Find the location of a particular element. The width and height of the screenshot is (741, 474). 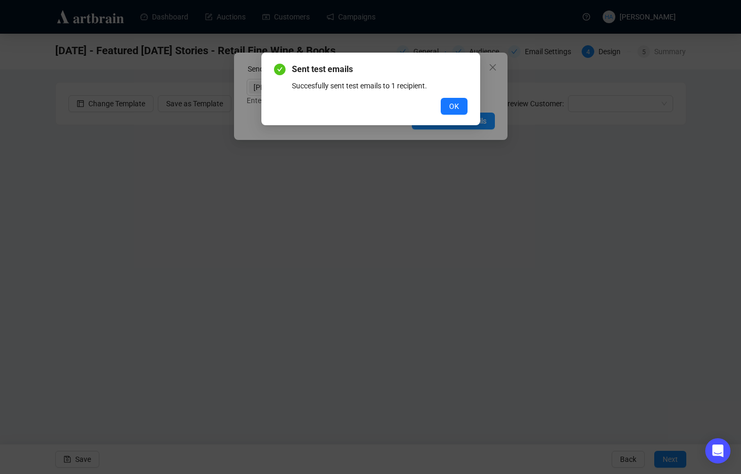

span: check-circle is located at coordinates (280, 69).